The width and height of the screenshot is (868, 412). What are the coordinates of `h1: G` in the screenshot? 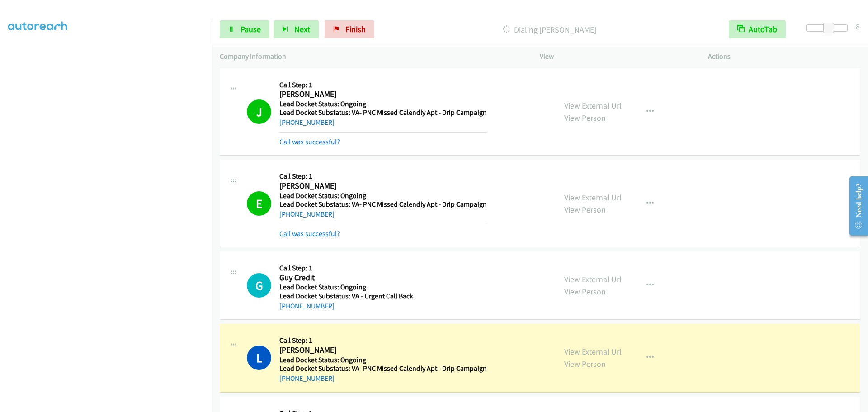 It's located at (259, 285).